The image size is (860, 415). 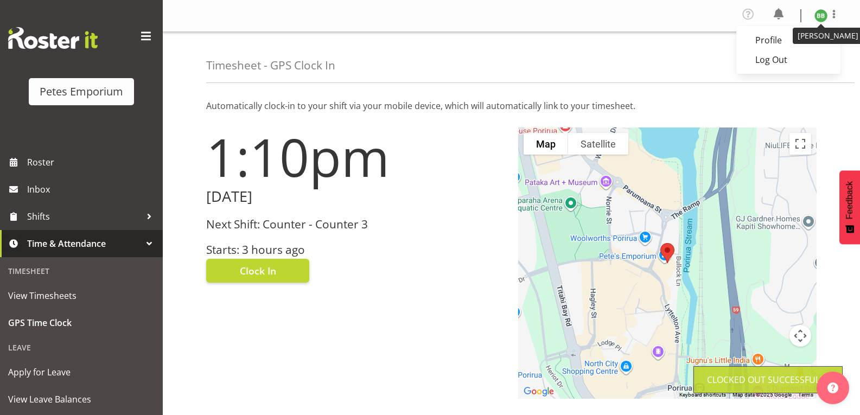 What do you see at coordinates (762, 394) in the screenshot?
I see `span: Map data ©2025 Google` at bounding box center [762, 394].